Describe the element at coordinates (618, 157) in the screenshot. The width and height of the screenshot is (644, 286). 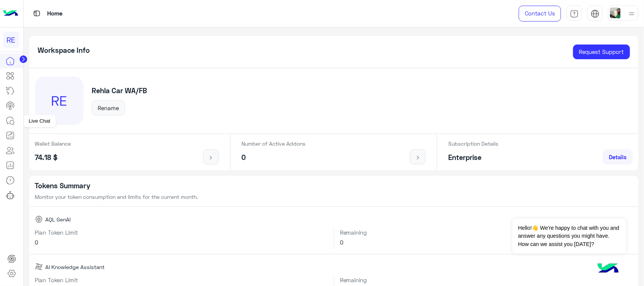
I see `span: Details` at that location.